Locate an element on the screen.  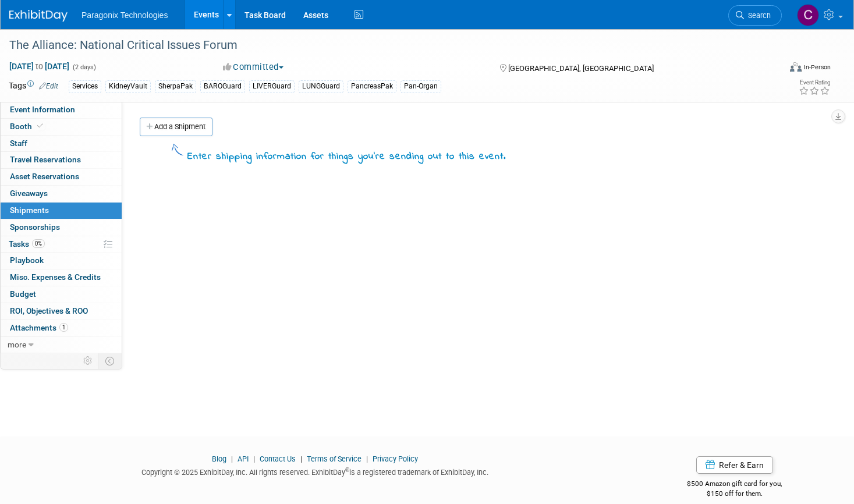
div: Event Rating is located at coordinates (815, 83).